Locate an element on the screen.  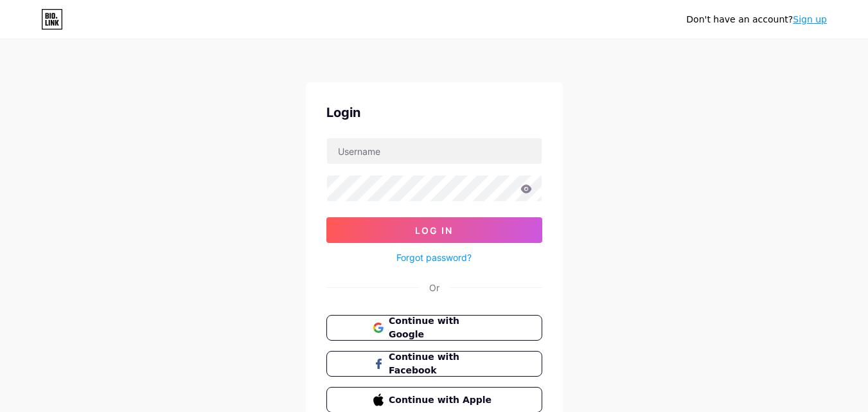
input: Username is located at coordinates (434, 151).